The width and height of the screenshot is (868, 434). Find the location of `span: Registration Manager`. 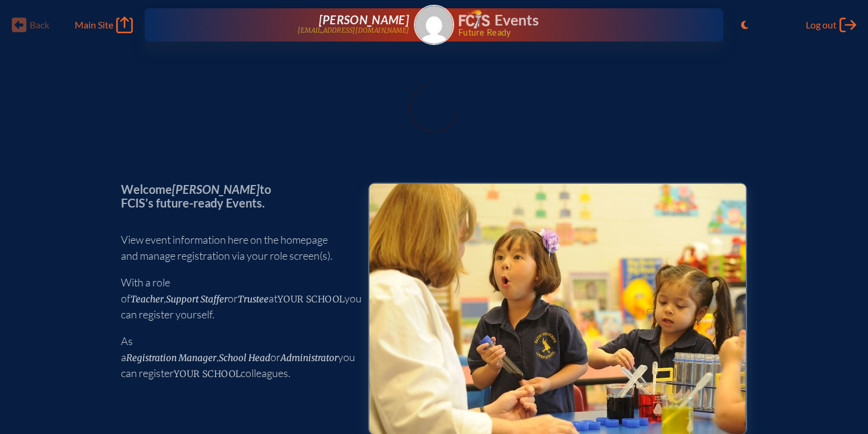

span: Registration Manager is located at coordinates (171, 358).